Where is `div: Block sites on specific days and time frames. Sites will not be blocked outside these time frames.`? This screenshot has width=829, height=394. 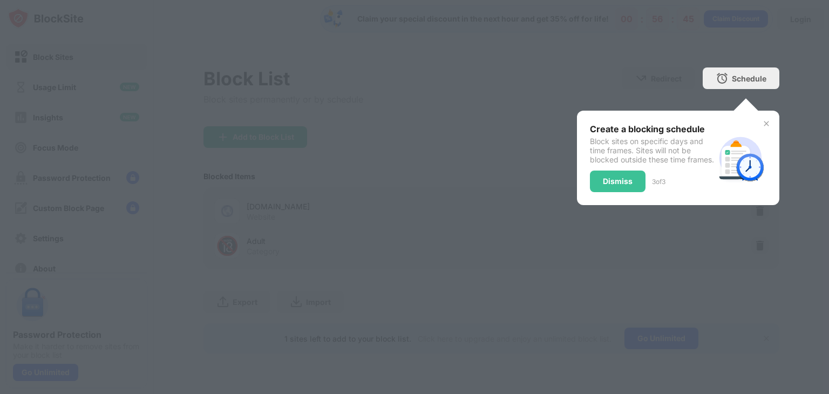
div: Block sites on specific days and time frames. Sites will not be blocked outside these time frames. is located at coordinates (652, 150).